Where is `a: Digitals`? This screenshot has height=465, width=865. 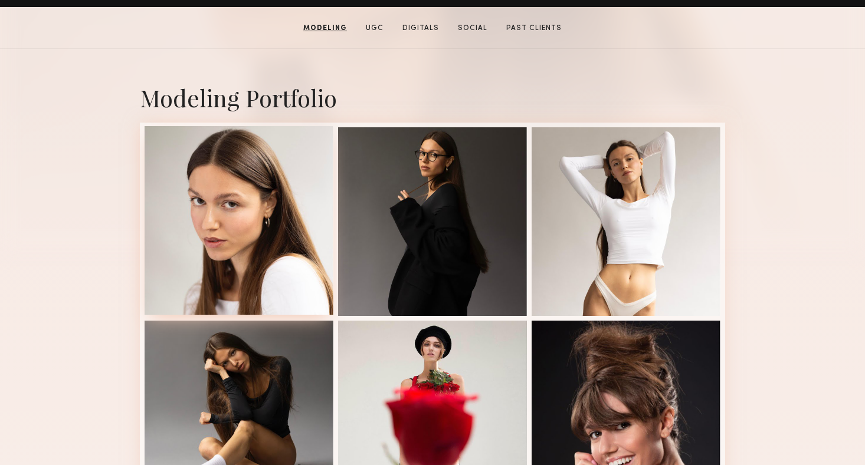 a: Digitals is located at coordinates (421, 28).